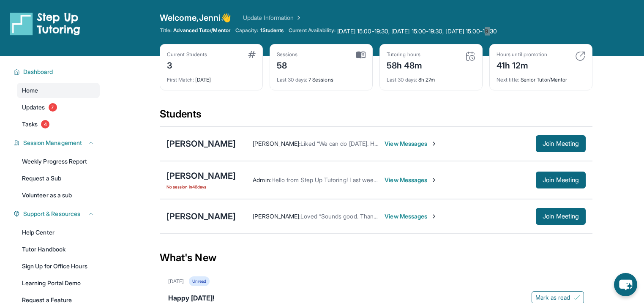  What do you see at coordinates (57, 143) in the screenshot?
I see `button: Session Management` at bounding box center [57, 143].